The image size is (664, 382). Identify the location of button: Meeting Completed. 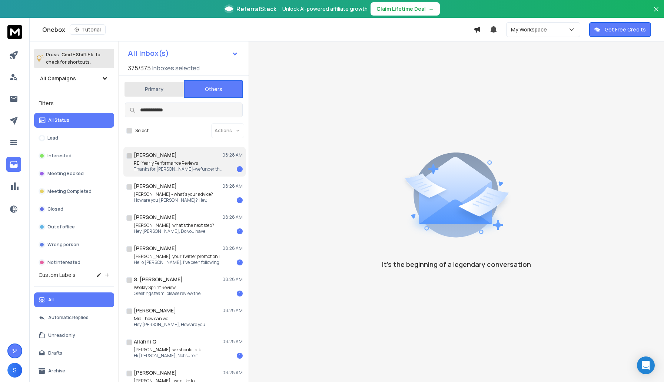
(74, 192).